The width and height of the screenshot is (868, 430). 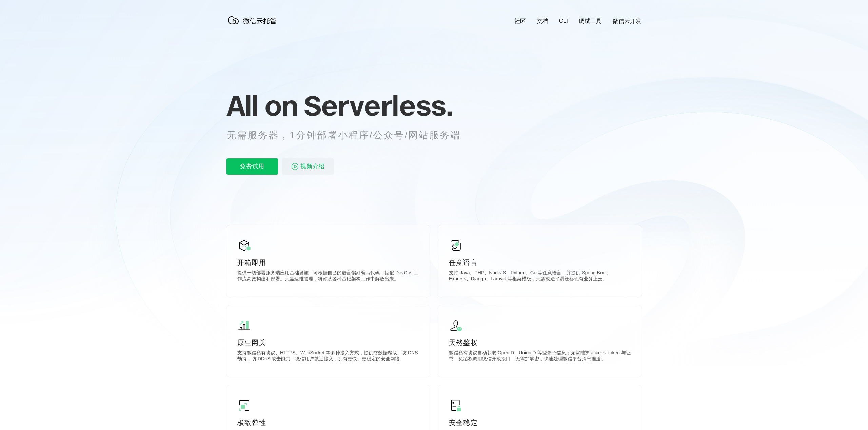 What do you see at coordinates (328, 357) in the screenshot?
I see `p: 支持微信私有协议、HTTPS、WebSocket 等多种接入方式，提供防数据爬取、防 DNS 劫持、防 DDoS 攻击能力，微信用户就近接入，拥有更快、更稳定的安全网络。` at bounding box center [328, 357].